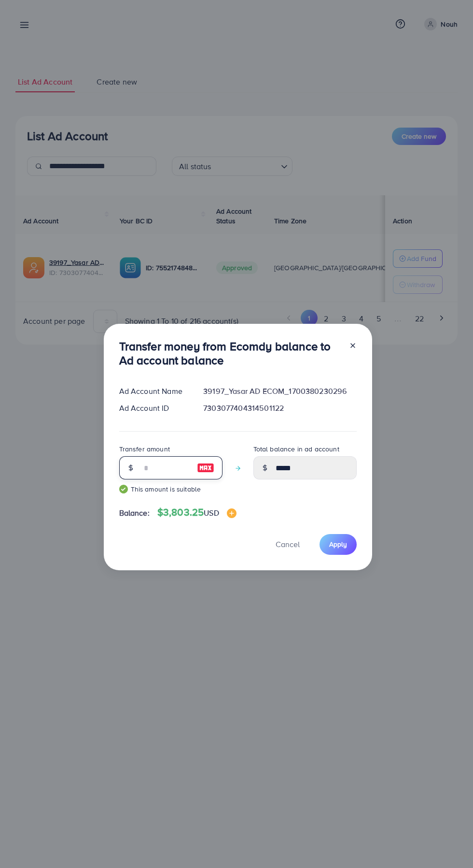  Describe the element at coordinates (338, 544) in the screenshot. I see `span: Apply` at that location.